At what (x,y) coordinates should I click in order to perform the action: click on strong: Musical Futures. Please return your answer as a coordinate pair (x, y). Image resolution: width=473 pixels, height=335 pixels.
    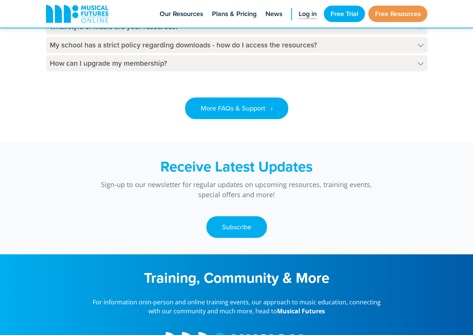
    Looking at the image, I should click on (301, 311).